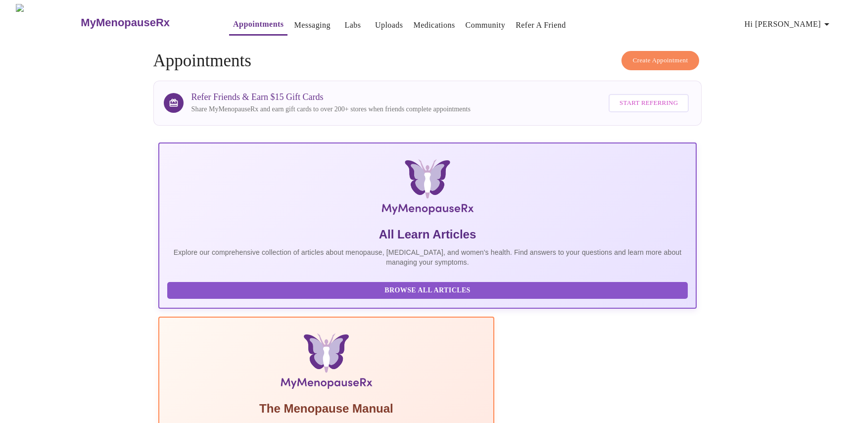 Image resolution: width=855 pixels, height=423 pixels. I want to click on a: Messaging, so click(312, 25).